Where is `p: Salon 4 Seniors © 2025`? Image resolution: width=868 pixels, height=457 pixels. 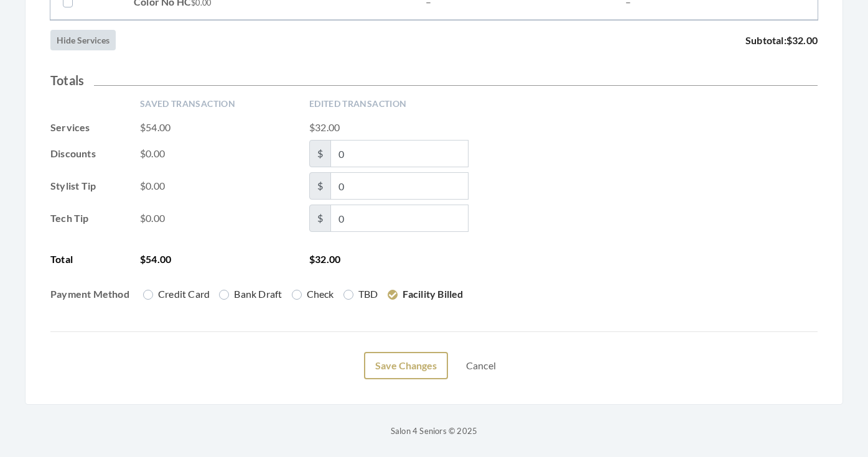 p: Salon 4 Seniors © 2025 is located at coordinates (433, 431).